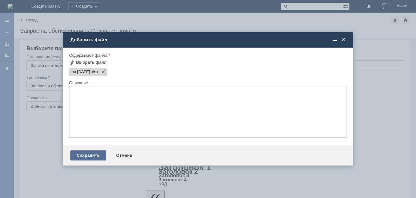 The width and height of the screenshot is (416, 198). What do you see at coordinates (209, 40) in the screenshot?
I see `div: Добавить файл` at bounding box center [209, 40].